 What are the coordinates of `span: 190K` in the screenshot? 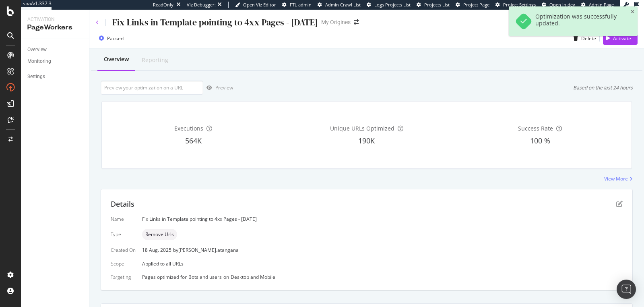 It's located at (367, 141).